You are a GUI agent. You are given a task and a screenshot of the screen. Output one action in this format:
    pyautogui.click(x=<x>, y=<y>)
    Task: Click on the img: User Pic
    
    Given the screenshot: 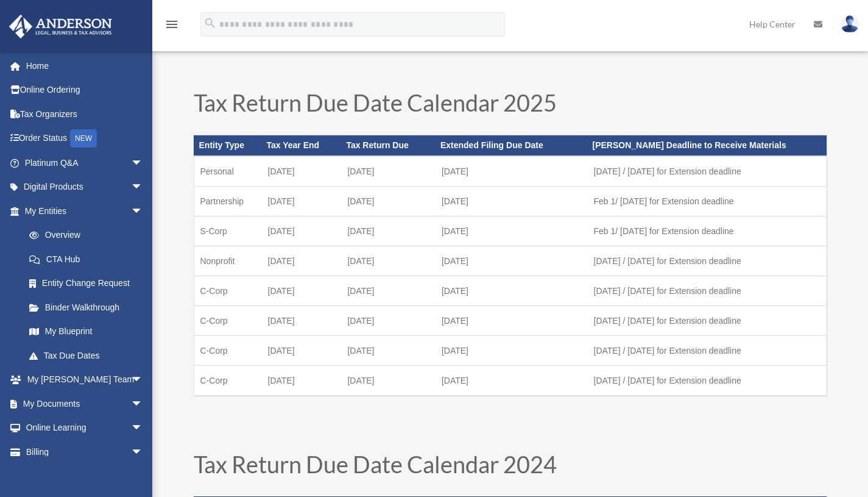 What is the action you would take?
    pyautogui.click(x=850, y=24)
    